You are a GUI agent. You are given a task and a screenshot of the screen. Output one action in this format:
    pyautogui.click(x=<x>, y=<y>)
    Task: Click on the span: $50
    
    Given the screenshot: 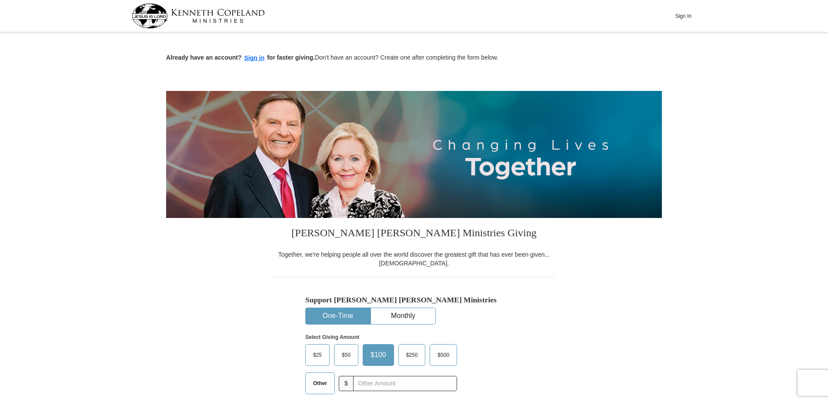 What is the action you would take?
    pyautogui.click(x=346, y=355)
    